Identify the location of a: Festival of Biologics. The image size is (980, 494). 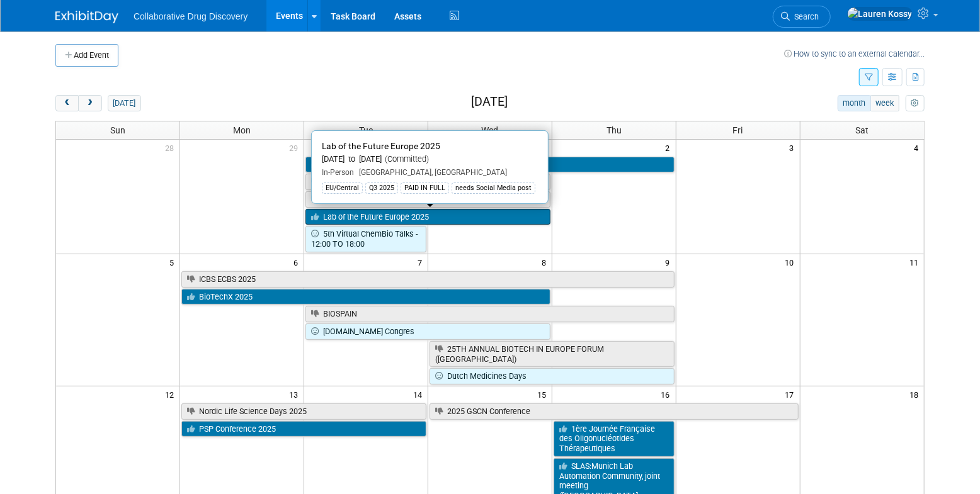
(490, 165).